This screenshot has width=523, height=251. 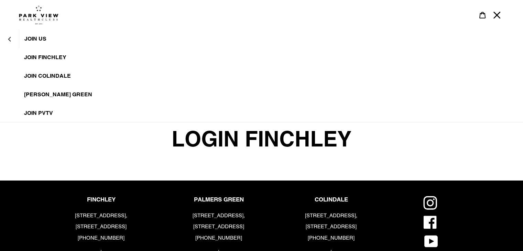 I want to click on p: PALMERS GREEN, so click(x=219, y=200).